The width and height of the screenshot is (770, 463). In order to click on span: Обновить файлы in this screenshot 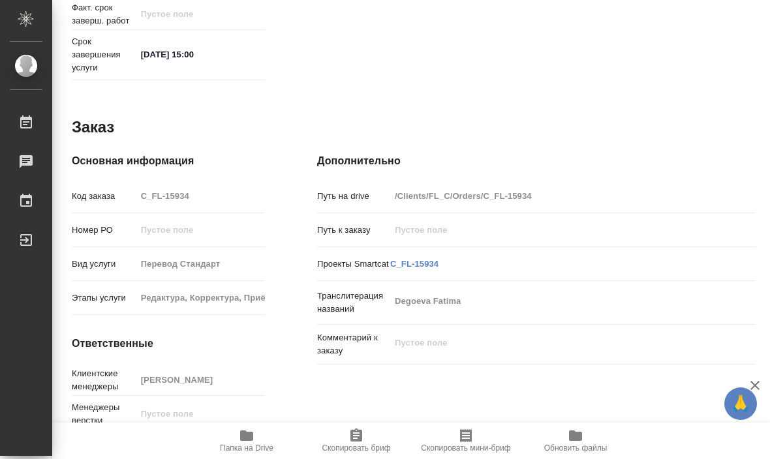, I will do `click(576, 452)`.